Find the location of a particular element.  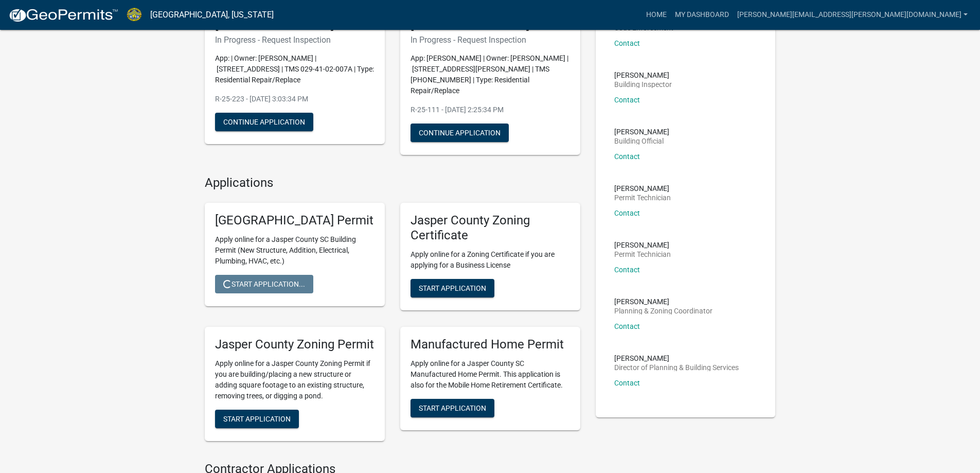

p: Apply online for a Jasper County SC Manufactured Home Permit. This application is also for the Mo... is located at coordinates (490, 374).